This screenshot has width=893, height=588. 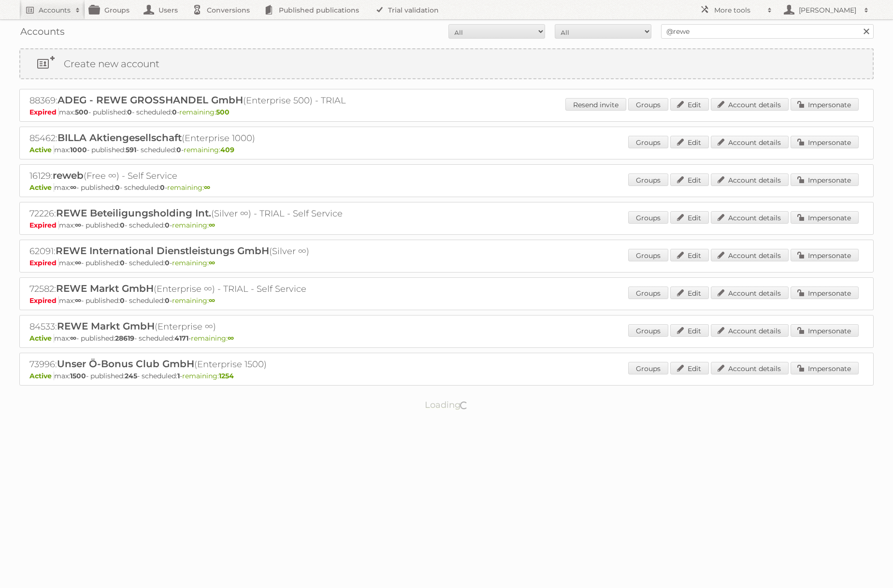 What do you see at coordinates (199, 327) in the screenshot?
I see `h2: 84533: (Enterprise ∞)` at bounding box center [199, 327].